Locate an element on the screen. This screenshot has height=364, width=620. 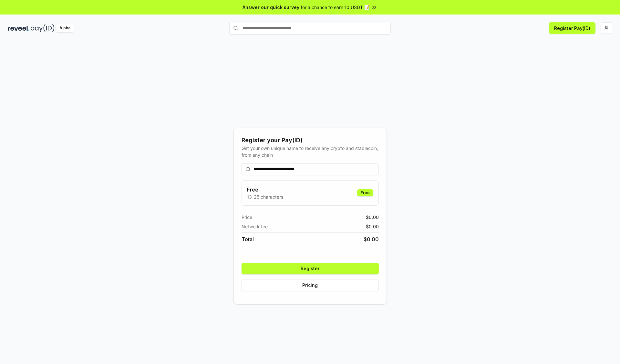
img: pay_id is located at coordinates (43, 28).